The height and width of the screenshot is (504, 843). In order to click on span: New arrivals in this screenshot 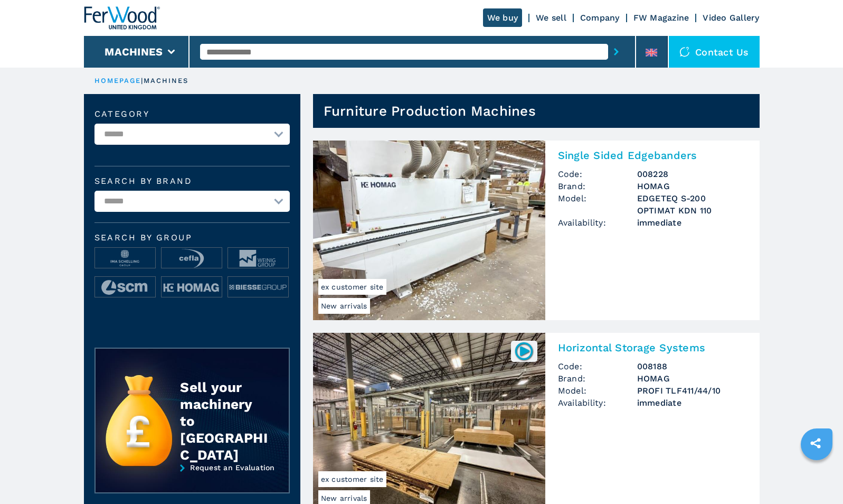, I will do `click(345, 306)`.